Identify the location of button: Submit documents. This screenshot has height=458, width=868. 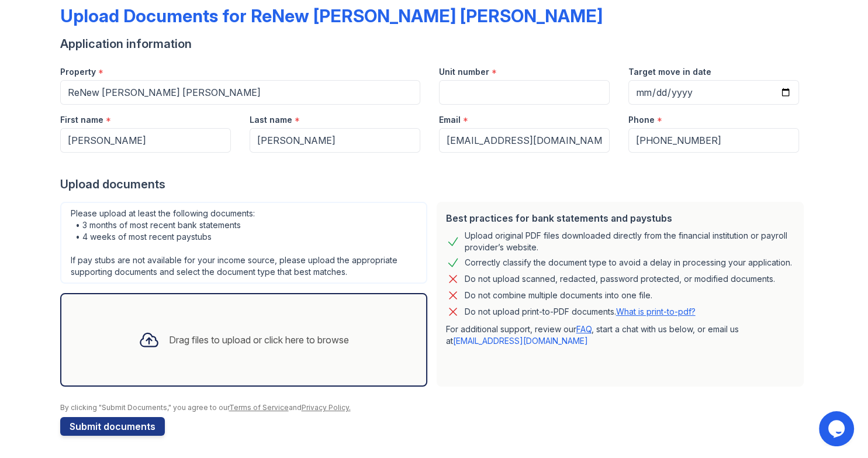
(112, 426).